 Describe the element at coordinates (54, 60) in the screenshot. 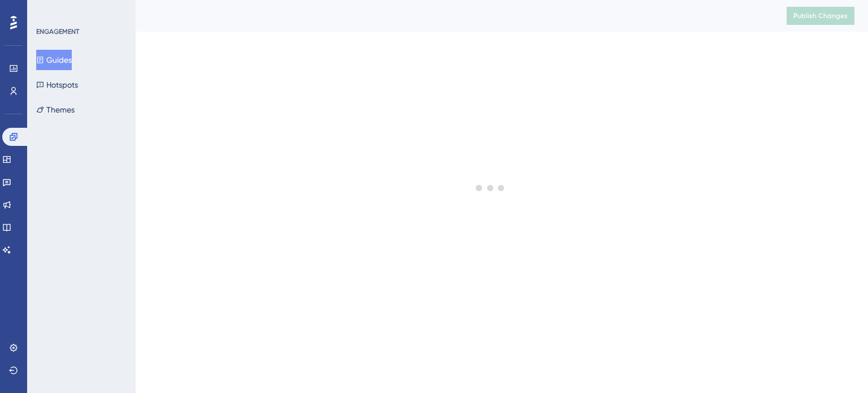

I see `button: Guides` at that location.